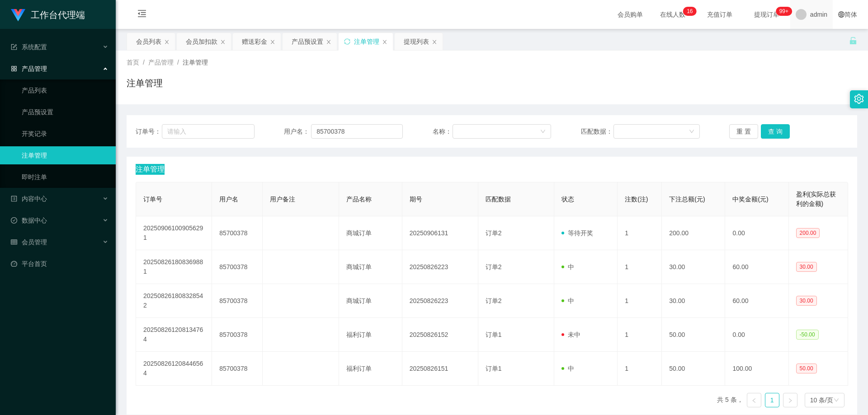  Describe the element at coordinates (254, 42) in the screenshot. I see `div: 赠送彩金` at that location.